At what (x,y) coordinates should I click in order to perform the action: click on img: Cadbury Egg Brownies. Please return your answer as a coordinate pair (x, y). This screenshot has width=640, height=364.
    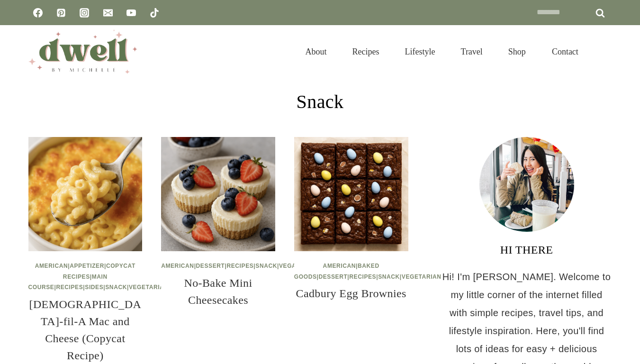
    Looking at the image, I should click on (351, 194).